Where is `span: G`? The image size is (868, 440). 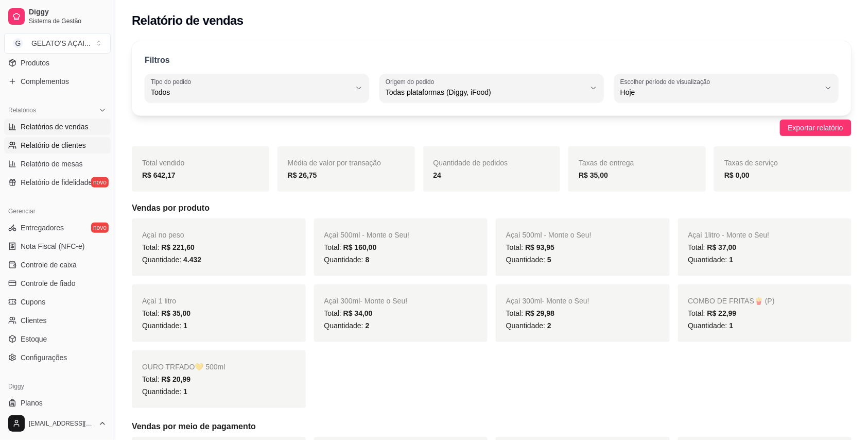 span: G is located at coordinates (18, 44).